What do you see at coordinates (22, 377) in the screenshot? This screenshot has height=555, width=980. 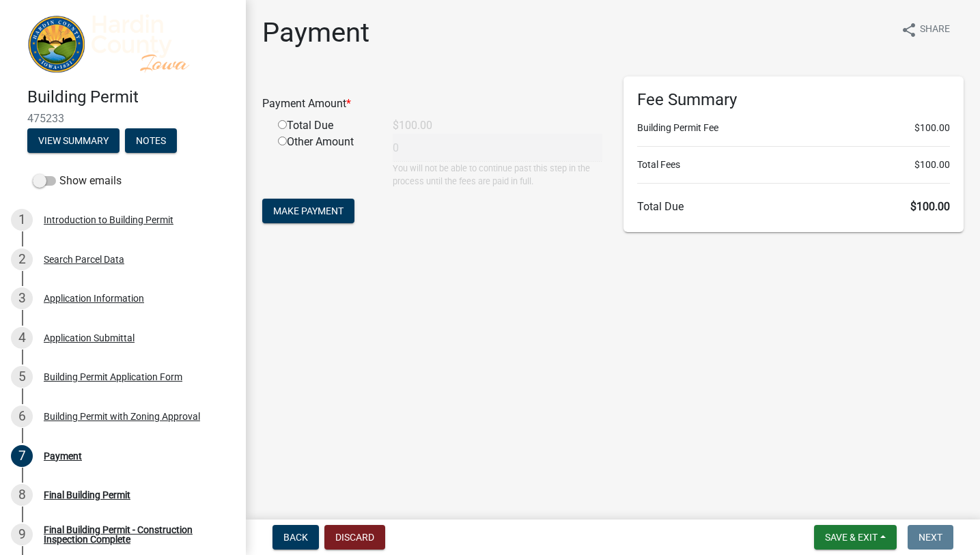 I see `div: 5` at bounding box center [22, 377].